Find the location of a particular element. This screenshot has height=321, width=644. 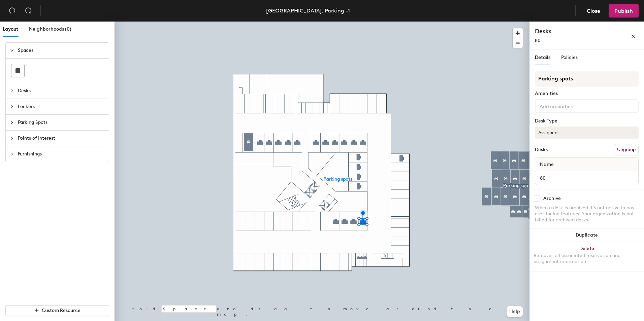

span: Custom Resource is located at coordinates (61, 310).